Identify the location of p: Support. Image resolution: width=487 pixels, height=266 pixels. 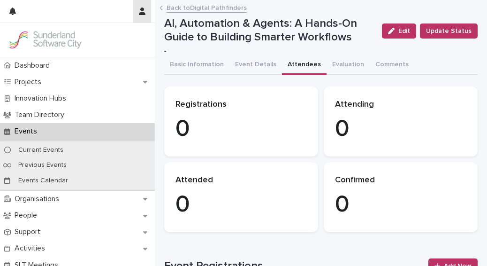
(29, 231).